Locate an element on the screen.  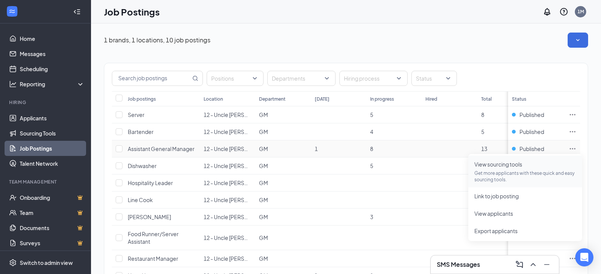
span: 3 is located at coordinates (371, 217).